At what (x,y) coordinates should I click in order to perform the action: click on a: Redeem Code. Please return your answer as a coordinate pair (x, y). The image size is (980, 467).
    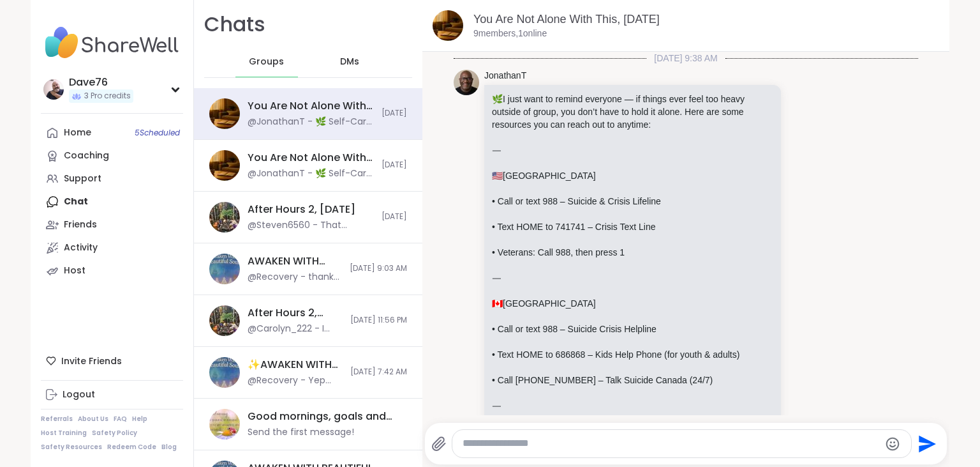
    Looking at the image, I should click on (132, 447).